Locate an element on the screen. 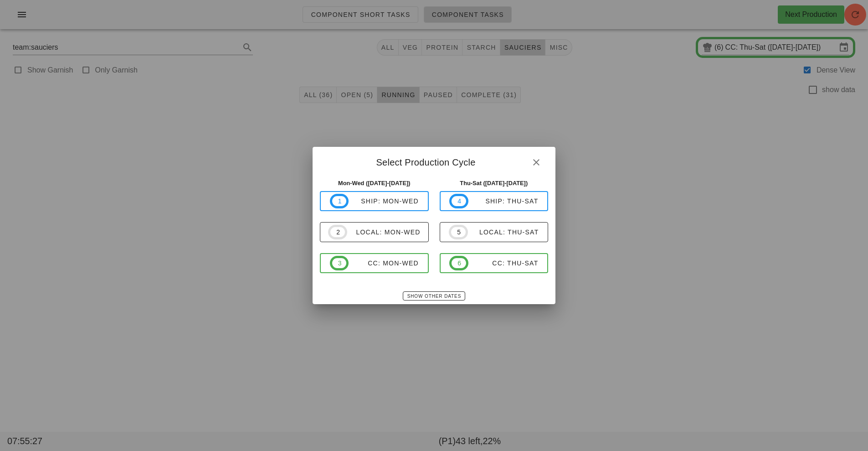 The image size is (868, 451). span: 6 is located at coordinates (459, 263).